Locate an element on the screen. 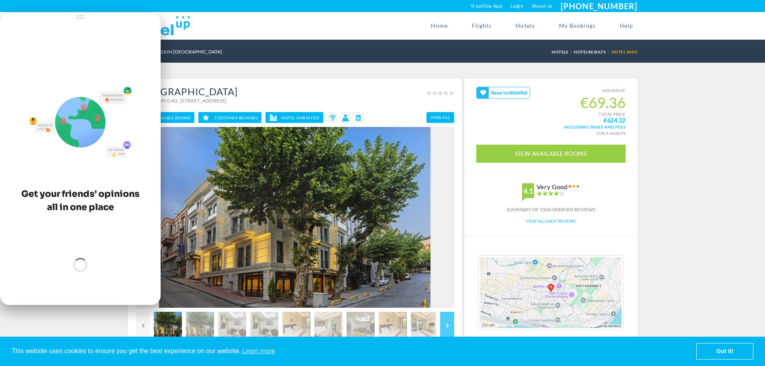  div: Summary of 1504 verified reviews is located at coordinates (551, 210).